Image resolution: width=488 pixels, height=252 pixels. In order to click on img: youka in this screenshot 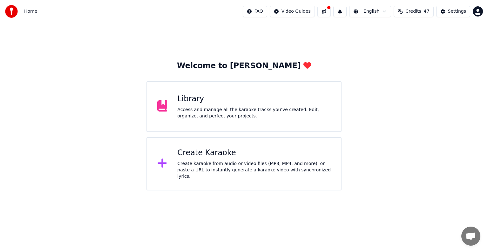, I will do `click(11, 11)`.